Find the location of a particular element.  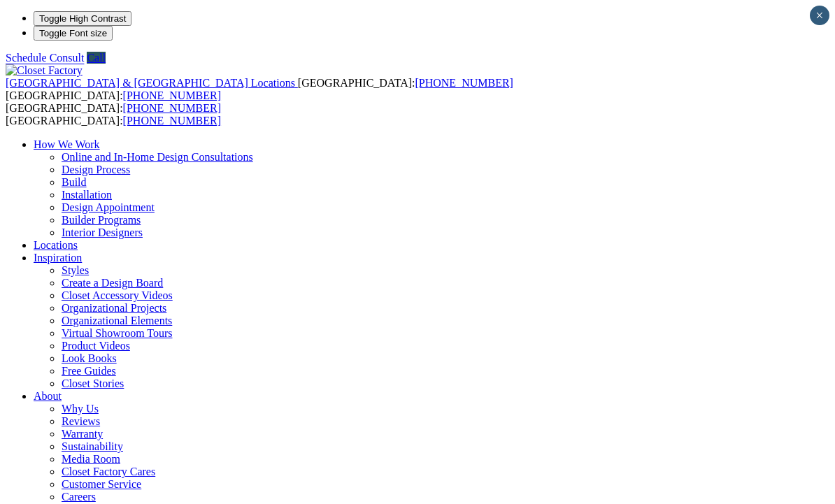

a: Why Us is located at coordinates (79, 408).